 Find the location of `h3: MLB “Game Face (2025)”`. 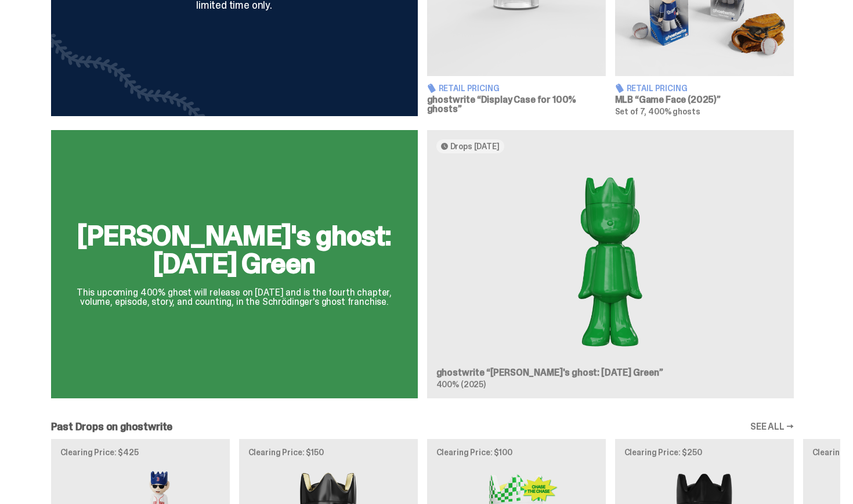

h3: MLB “Game Face (2025)” is located at coordinates (705, 99).